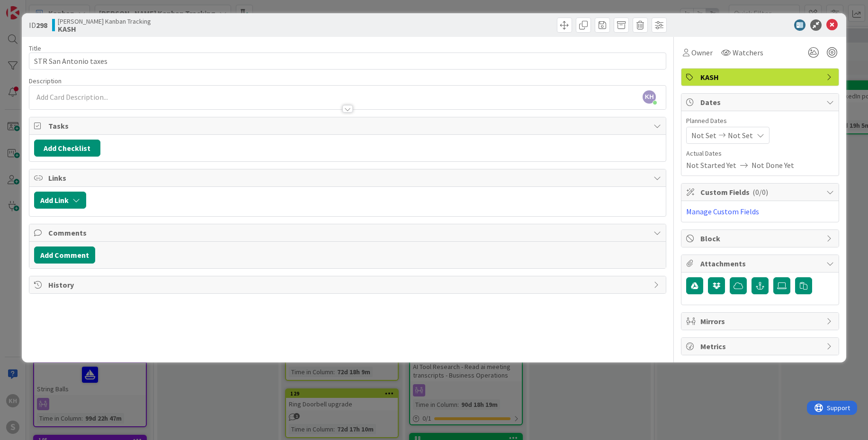  Describe the element at coordinates (761, 77) in the screenshot. I see `span: KASH` at that location.